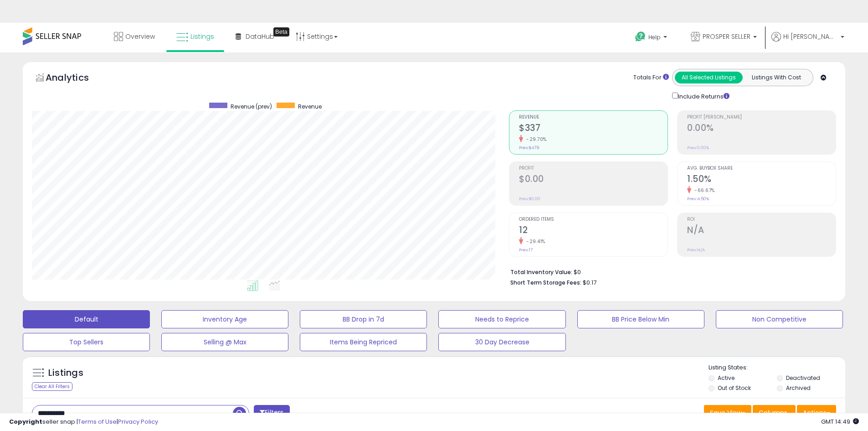 The width and height of the screenshot is (868, 431). Describe the element at coordinates (762, 169) in the screenshot. I see `span: Avg. Buybox Share` at that location.